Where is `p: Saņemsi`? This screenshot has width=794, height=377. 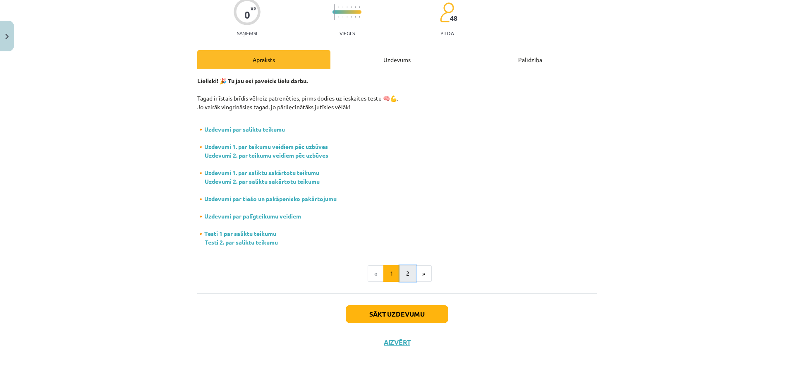
p: Saņemsi is located at coordinates (247, 33).